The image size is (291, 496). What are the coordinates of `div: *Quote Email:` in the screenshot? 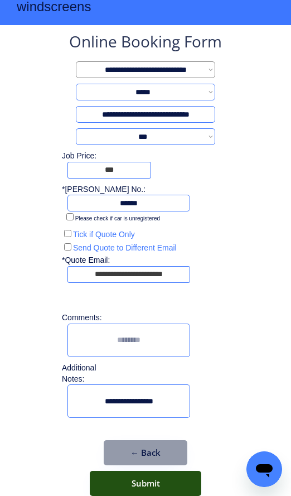 It's located at (86, 260).